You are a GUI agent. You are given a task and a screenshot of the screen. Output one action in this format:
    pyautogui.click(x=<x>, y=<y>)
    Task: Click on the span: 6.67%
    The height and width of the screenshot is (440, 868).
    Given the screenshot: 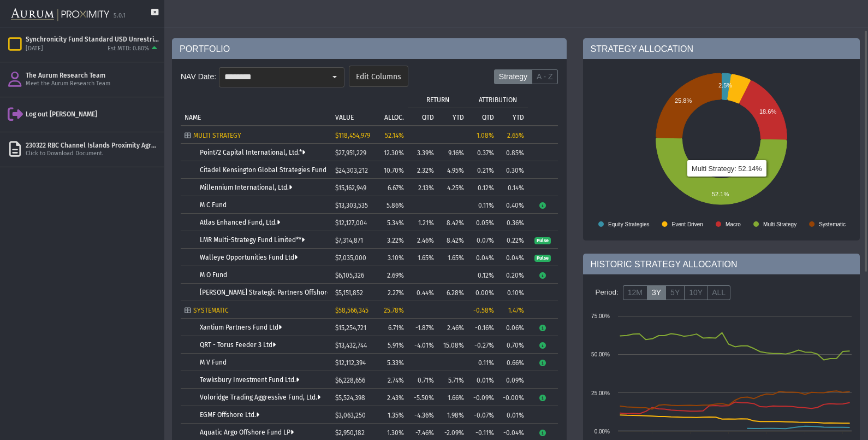 What is the action you would take?
    pyautogui.click(x=396, y=188)
    